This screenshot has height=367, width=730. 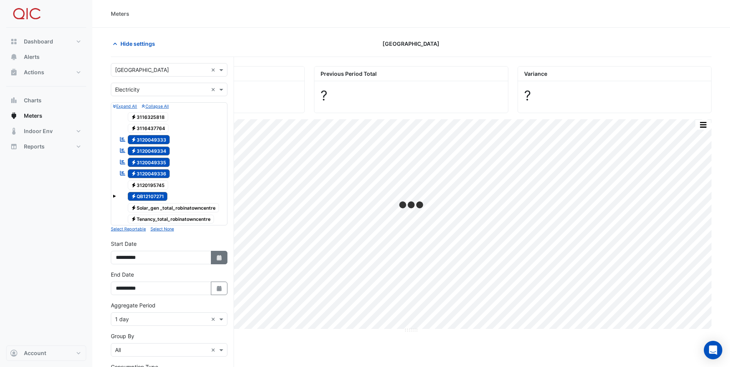 What do you see at coordinates (34, 147) in the screenshot?
I see `span: Reports` at bounding box center [34, 147].